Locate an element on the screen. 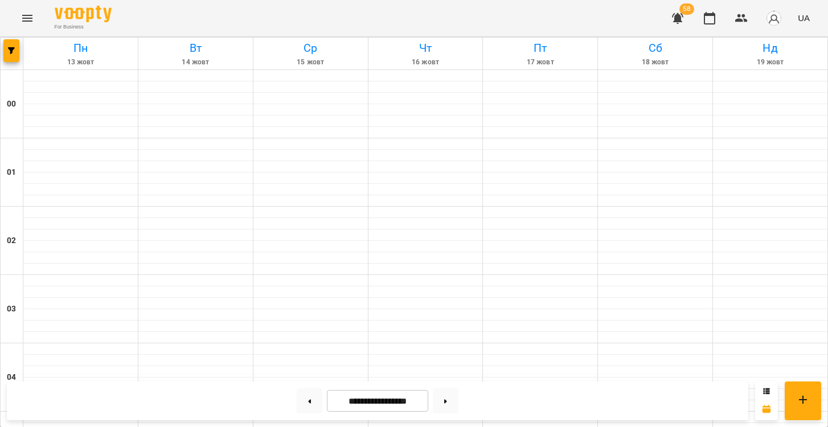  span: 58 is located at coordinates (686, 9).